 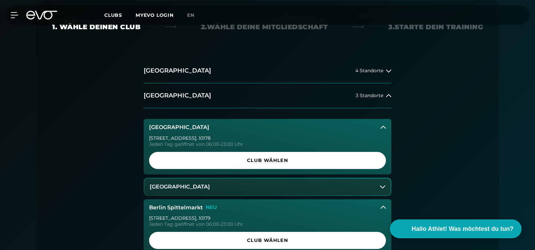 I want to click on a: MYEVO LOGIN, so click(x=155, y=15).